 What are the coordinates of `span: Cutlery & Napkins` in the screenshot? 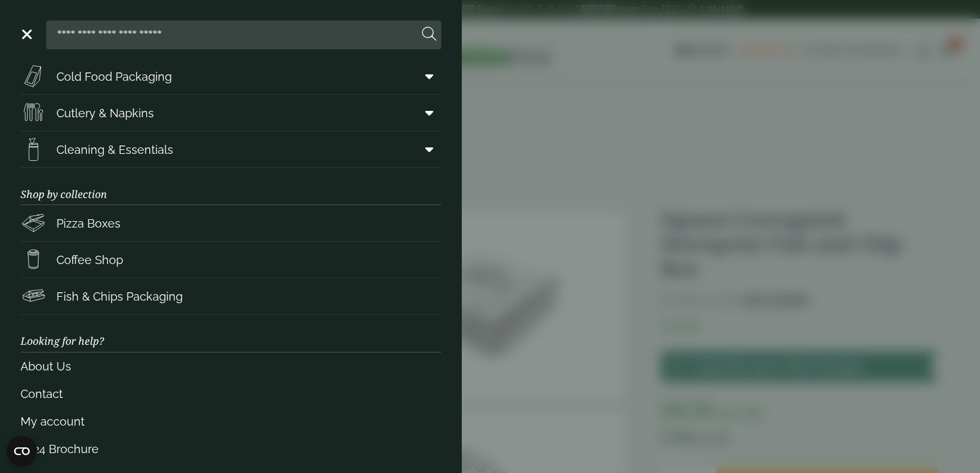 It's located at (105, 113).